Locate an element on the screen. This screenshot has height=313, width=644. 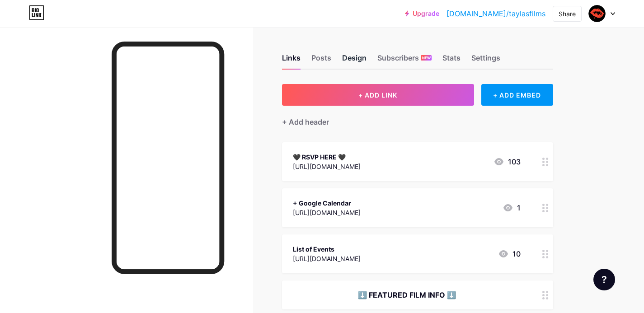
div: + ADD EMBED is located at coordinates (517, 95).